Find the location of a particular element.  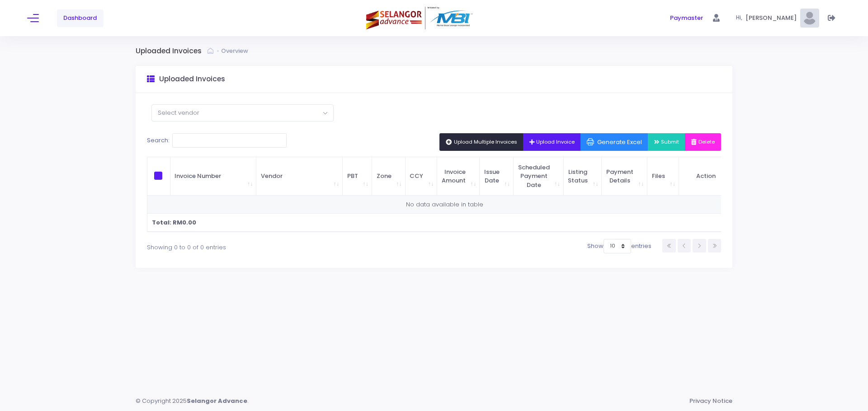

span: 0.00 is located at coordinates (189, 223).